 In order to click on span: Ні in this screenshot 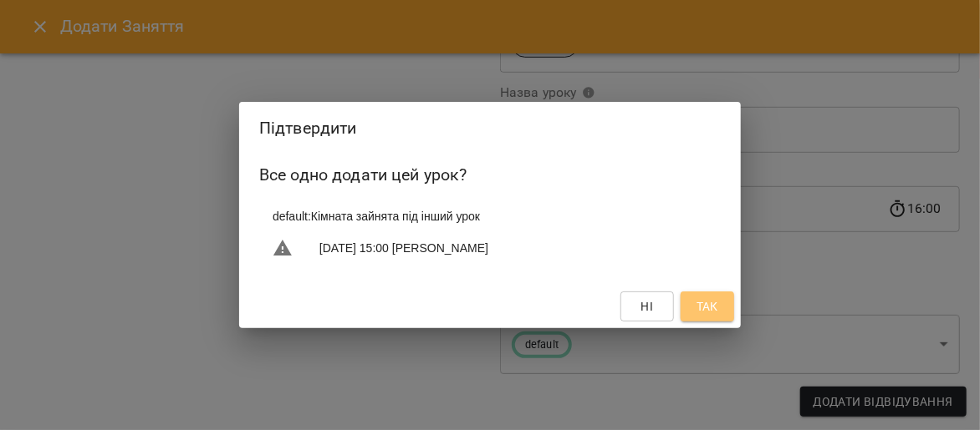, I will do `click(647, 307)`.